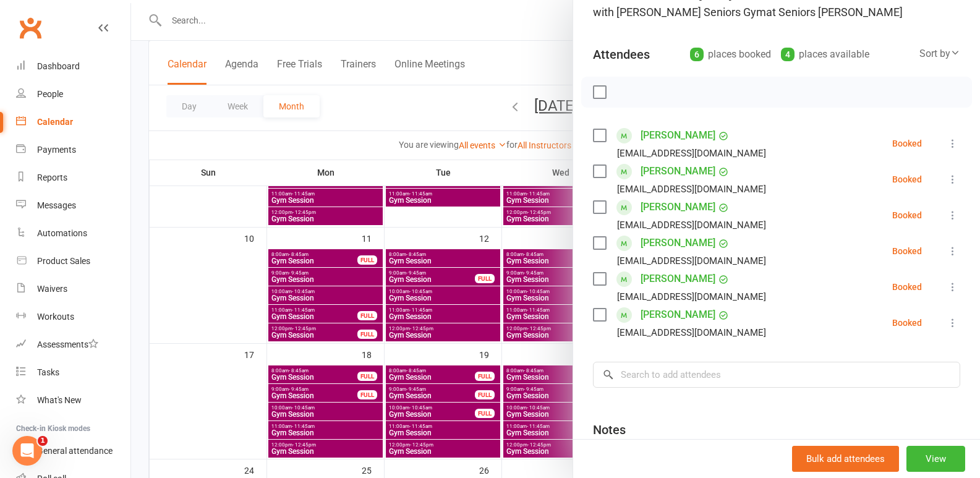 The height and width of the screenshot is (478, 980). What do you see at coordinates (73, 94) in the screenshot?
I see `a: People` at bounding box center [73, 94].